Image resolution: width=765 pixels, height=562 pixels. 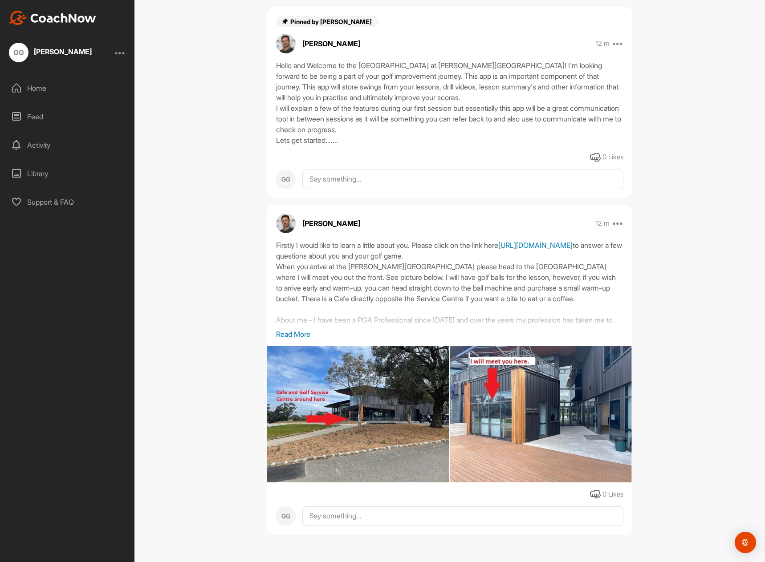 What do you see at coordinates (745, 543) in the screenshot?
I see `div: Open Intercom Messenger` at bounding box center [745, 543].